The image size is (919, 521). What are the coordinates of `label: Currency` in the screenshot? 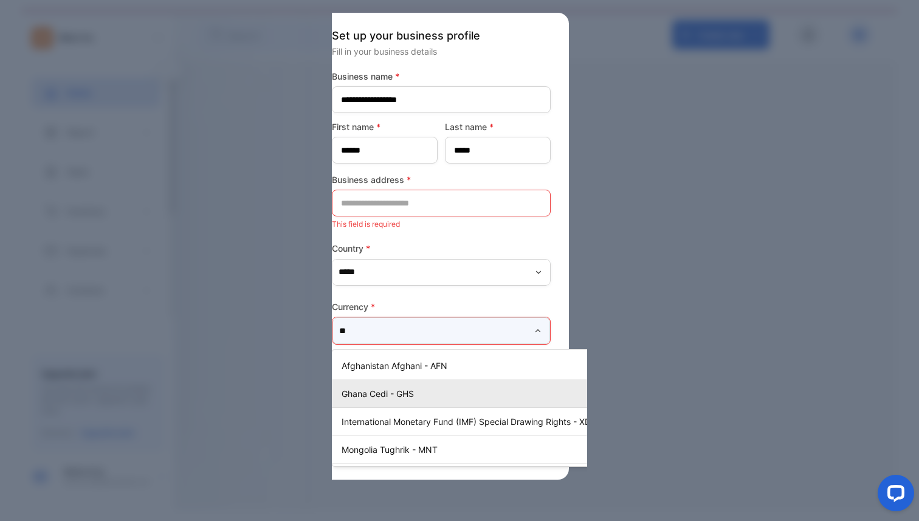 It's located at (441, 306).